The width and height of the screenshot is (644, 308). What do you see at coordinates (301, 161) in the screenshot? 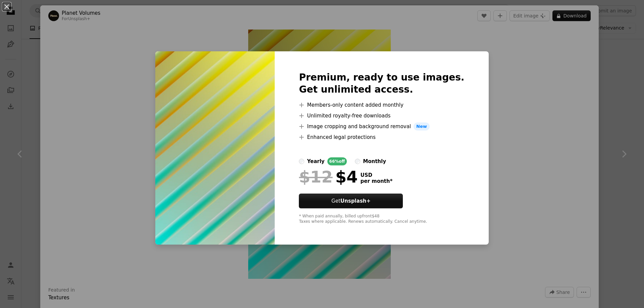
I see `input: yearly66%off` at bounding box center [301, 161].